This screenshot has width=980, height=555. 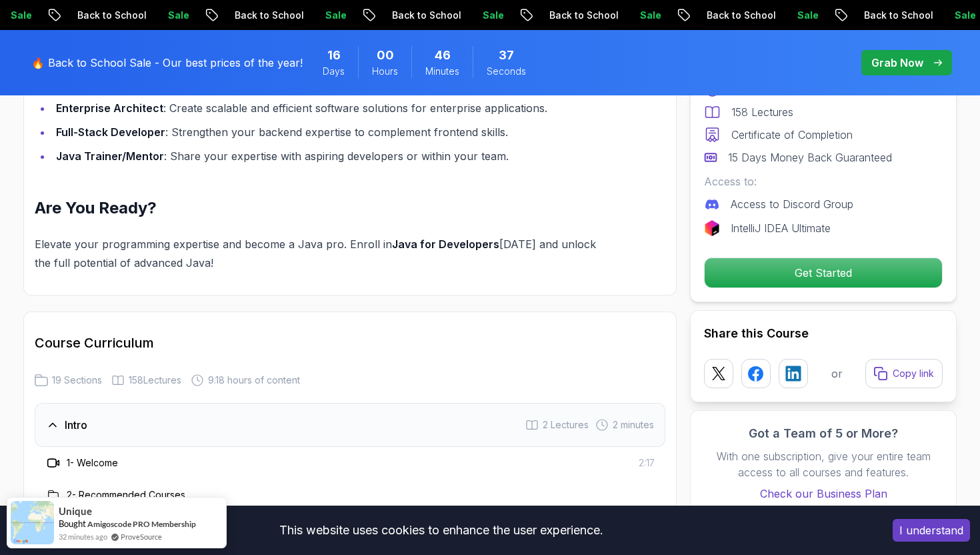 I want to click on strong: Java for Developers, so click(x=446, y=244).